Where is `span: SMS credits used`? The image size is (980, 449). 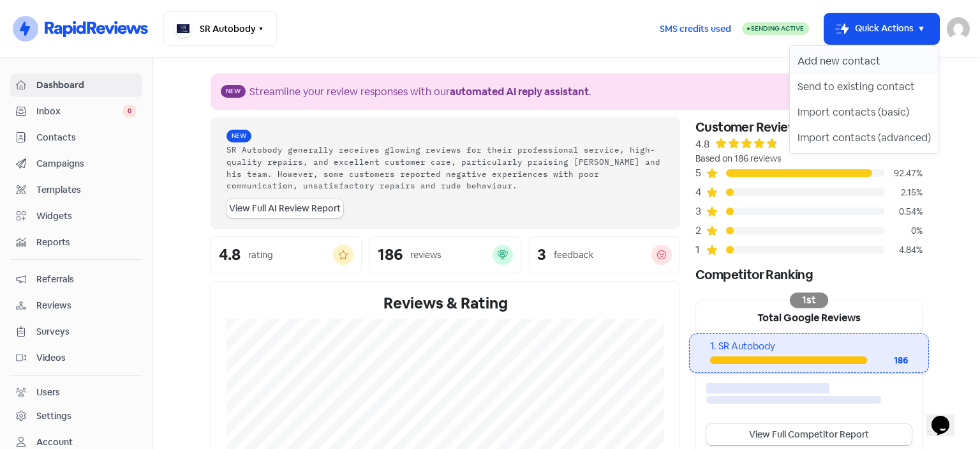 span: SMS credits used is located at coordinates (695, 28).